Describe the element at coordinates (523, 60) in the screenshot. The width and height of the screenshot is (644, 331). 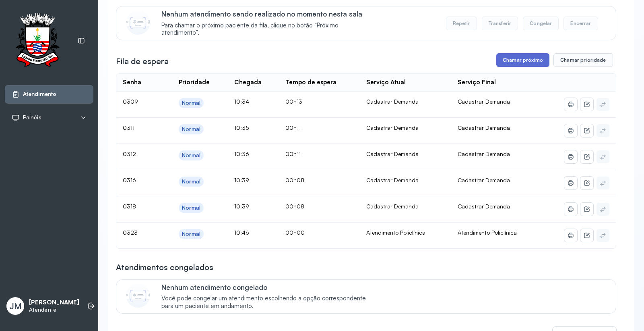
I see `button: Chamar próximo` at that location.